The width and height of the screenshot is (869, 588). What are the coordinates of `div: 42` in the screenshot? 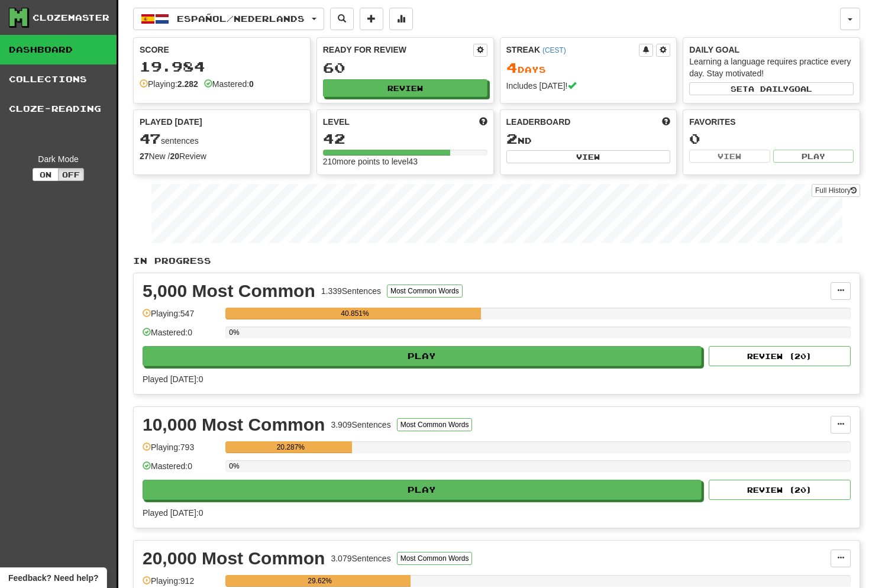 It's located at (405, 139).